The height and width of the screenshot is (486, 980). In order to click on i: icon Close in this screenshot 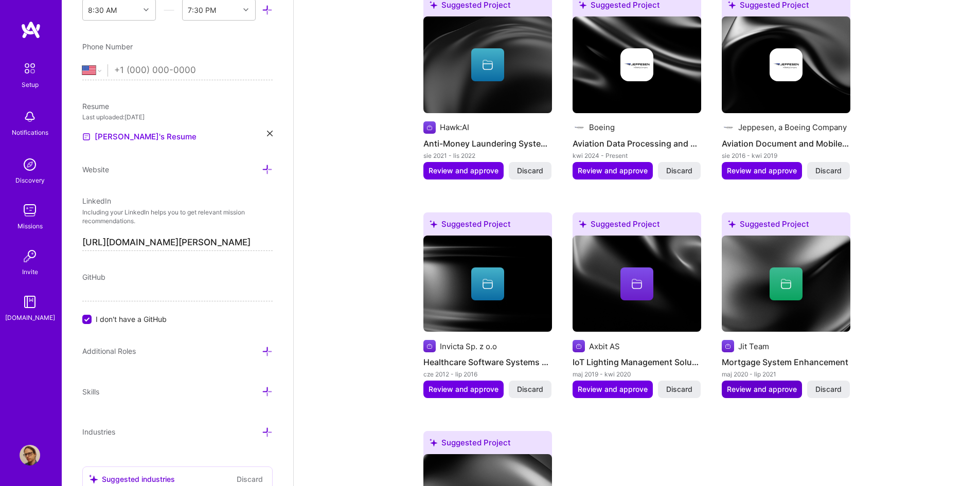, I will do `click(269, 133)`.